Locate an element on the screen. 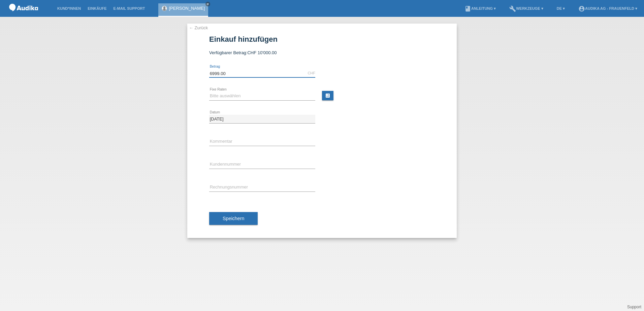 The height and width of the screenshot is (311, 644). a: account_circleAudika AG - Frauenfeld ▾ is located at coordinates (608, 8).